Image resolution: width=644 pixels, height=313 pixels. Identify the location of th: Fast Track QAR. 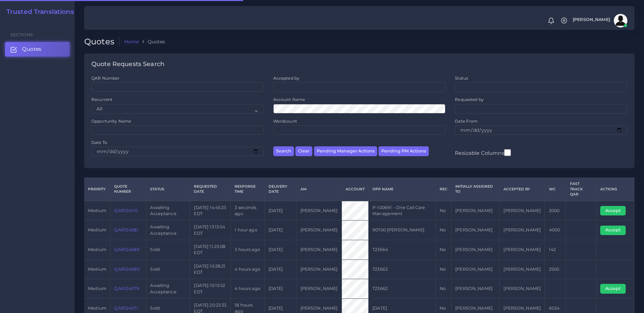
(581, 189).